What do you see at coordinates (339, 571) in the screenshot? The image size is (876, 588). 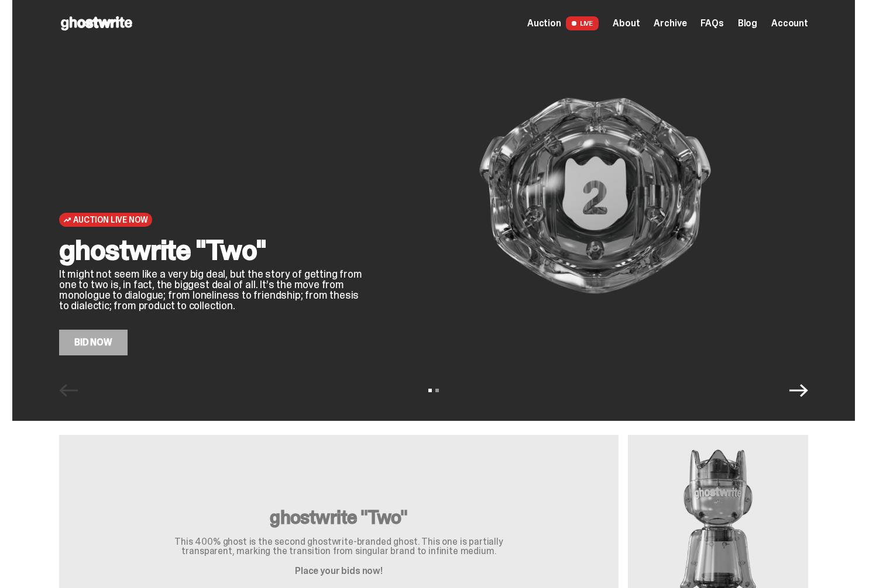 I see `p: Place your bids now!` at bounding box center [339, 571].